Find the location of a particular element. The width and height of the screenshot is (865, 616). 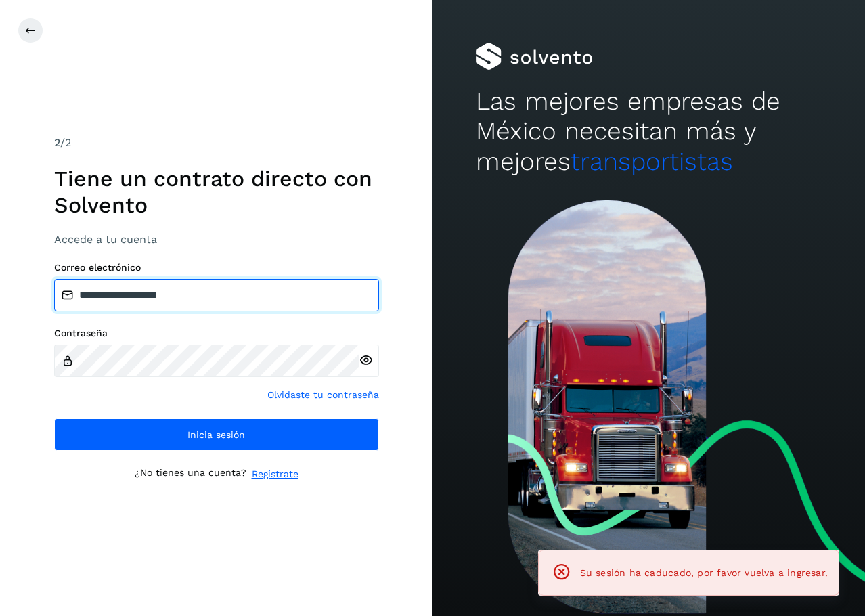

span: Inicia sesión is located at coordinates (216, 435).